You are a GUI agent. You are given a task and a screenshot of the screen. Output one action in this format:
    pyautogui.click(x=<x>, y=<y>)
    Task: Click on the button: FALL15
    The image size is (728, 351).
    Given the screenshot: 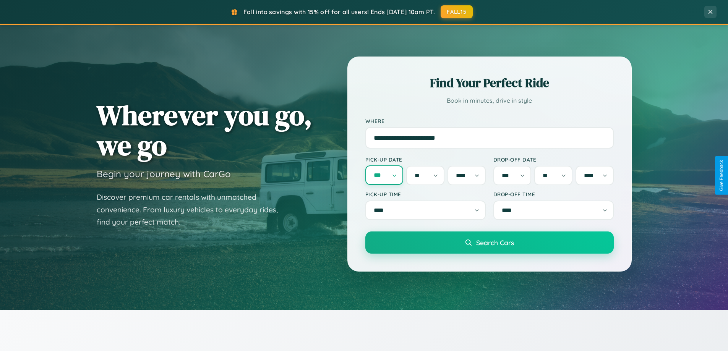 What is the action you would take?
    pyautogui.click(x=456, y=12)
    